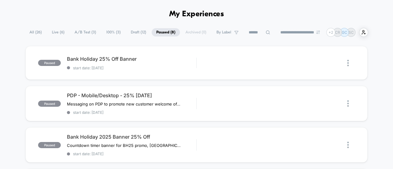  Describe the element at coordinates (338, 32) in the screenshot. I see `p: CR` at that location.